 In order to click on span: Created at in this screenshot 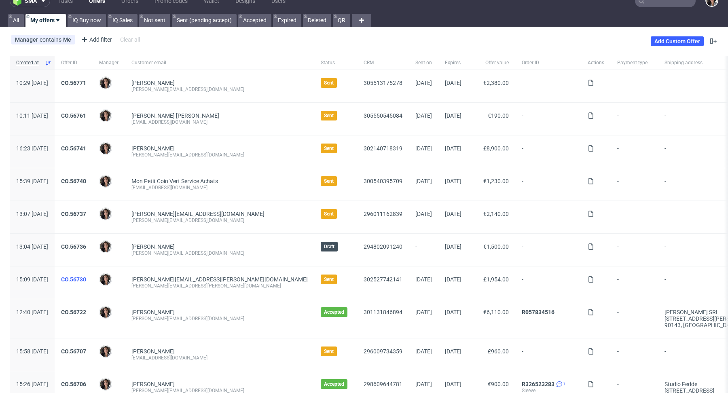, I will do `click(29, 63)`.